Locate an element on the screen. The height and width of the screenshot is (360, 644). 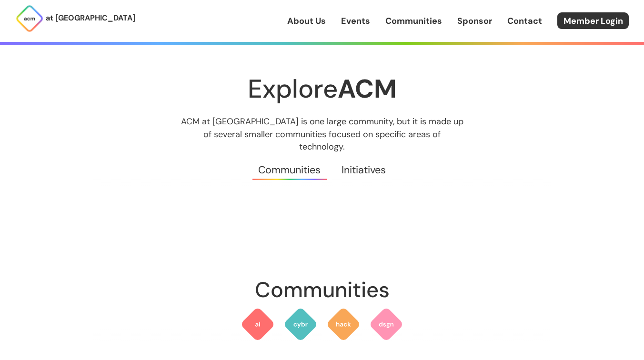
h2: Communities is located at coordinates (322, 290).